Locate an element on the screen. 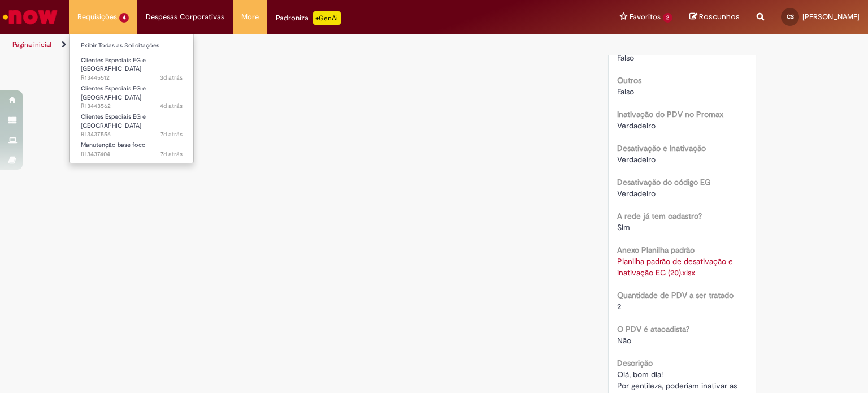 Image resolution: width=868 pixels, height=393 pixels. span: CS is located at coordinates (791, 16).